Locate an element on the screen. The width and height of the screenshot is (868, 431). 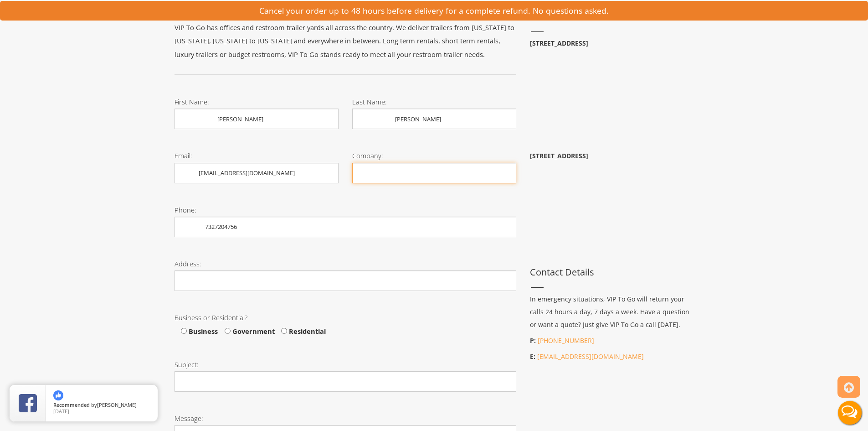
span: Business is located at coordinates (202, 331).